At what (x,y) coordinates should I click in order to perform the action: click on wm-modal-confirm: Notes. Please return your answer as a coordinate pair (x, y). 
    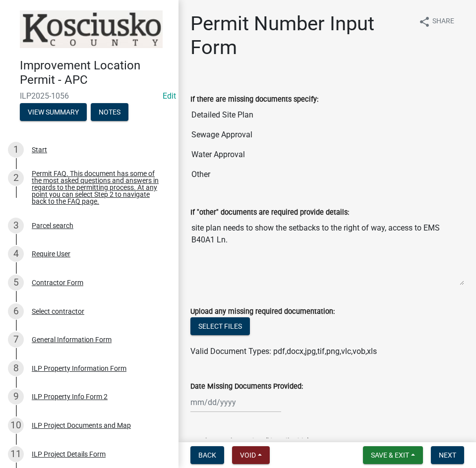
    Looking at the image, I should click on (110, 112).